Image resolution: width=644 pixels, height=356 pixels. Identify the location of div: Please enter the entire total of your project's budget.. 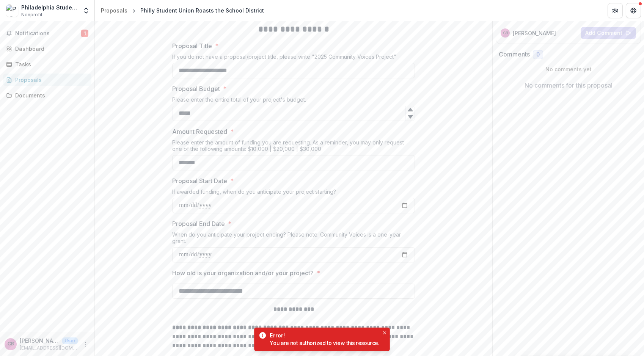
(293, 101).